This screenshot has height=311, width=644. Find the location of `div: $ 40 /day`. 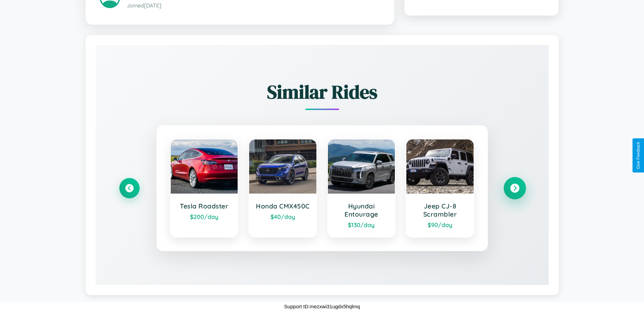

div: $ 40 /day is located at coordinates (282, 217).